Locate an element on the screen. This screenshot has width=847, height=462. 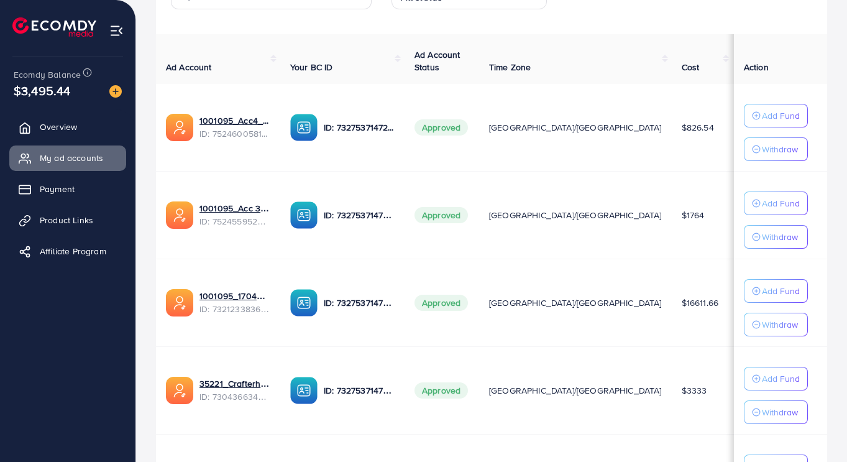
span: ID: 7524600581361696769 is located at coordinates (235, 134).